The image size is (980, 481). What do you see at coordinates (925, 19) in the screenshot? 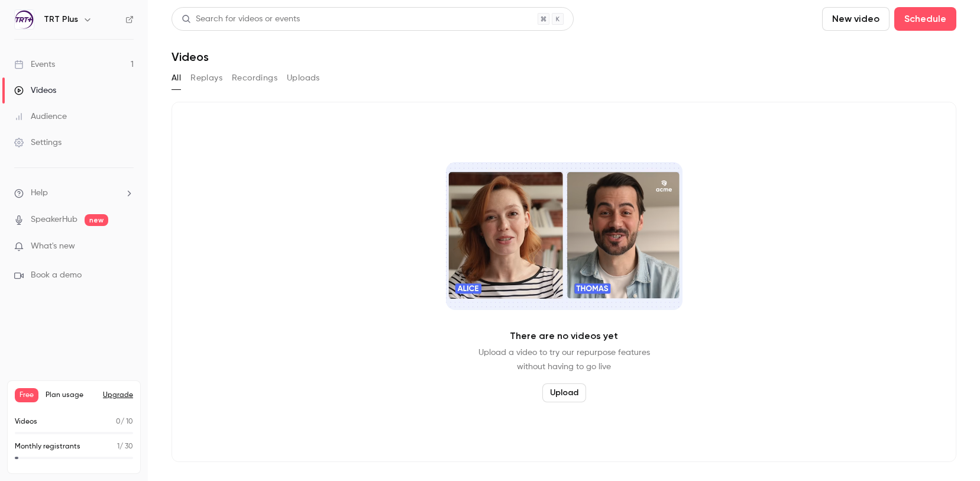
I see `button: Schedule` at bounding box center [925, 19].